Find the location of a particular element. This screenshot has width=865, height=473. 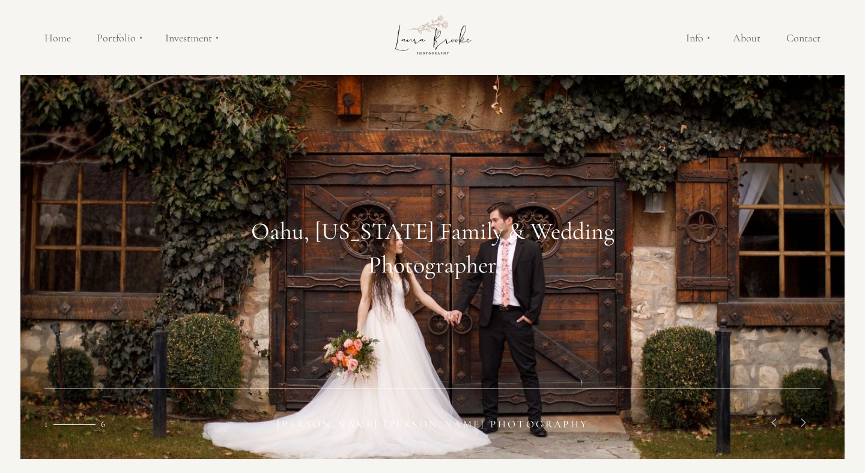

img: Laura Brooke Photography is located at coordinates (432, 38).